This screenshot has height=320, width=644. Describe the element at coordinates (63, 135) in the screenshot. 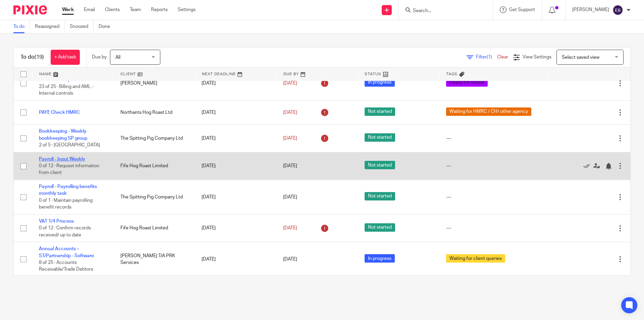

I see `a: Bookkeeping - Weekly bookkeeping SP group` at that location.